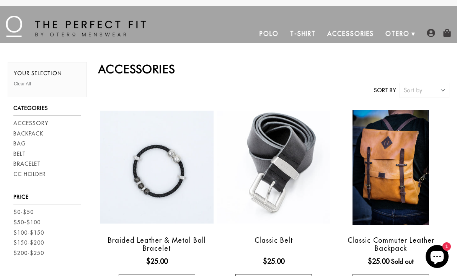 Image resolution: width=457 pixels, height=276 pixels. Describe the element at coordinates (29, 243) in the screenshot. I see `a: $150-$200` at that location.